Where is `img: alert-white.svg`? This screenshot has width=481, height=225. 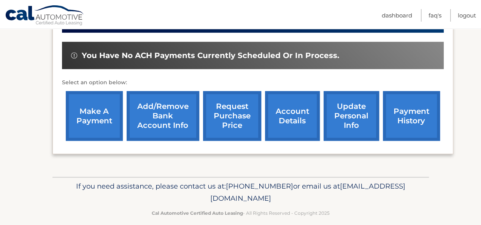
img: alert-white.svg is located at coordinates (74, 55).